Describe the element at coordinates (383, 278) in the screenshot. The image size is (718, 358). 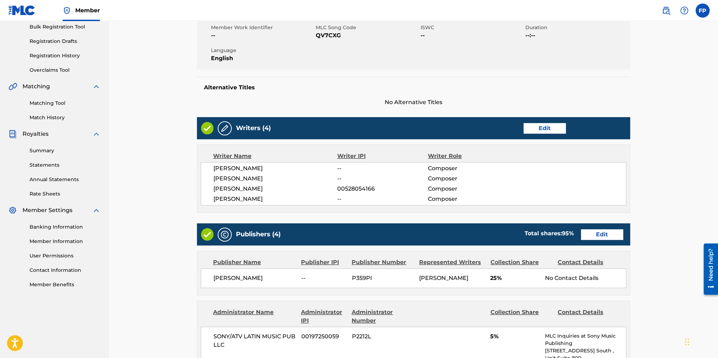
I see `span: P359PI` at that location.